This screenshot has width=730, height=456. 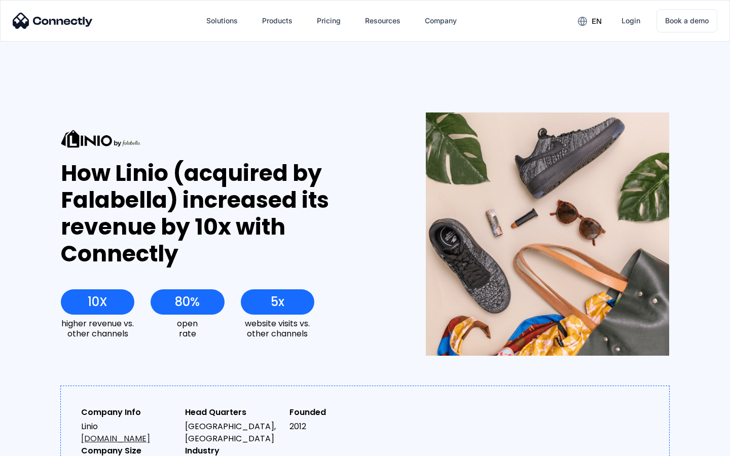 What do you see at coordinates (187, 302) in the screenshot?
I see `div: 80%` at bounding box center [187, 302].